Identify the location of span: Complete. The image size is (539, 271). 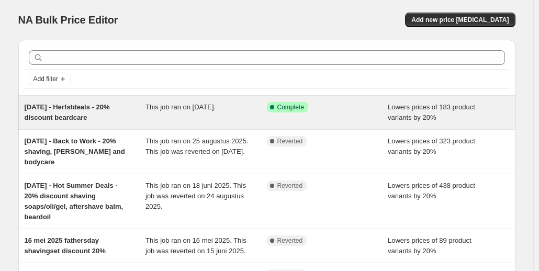
(290, 107).